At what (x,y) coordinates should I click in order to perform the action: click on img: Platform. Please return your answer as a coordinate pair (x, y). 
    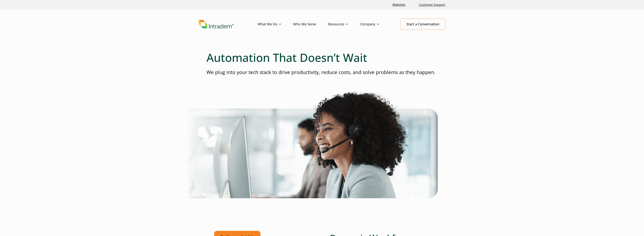
    Looking at the image, I should click on (312, 145).